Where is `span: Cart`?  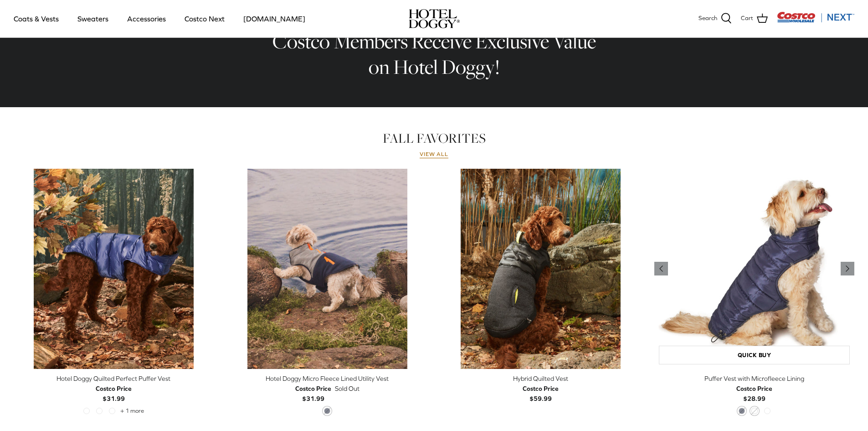
span: Cart is located at coordinates (747, 18).